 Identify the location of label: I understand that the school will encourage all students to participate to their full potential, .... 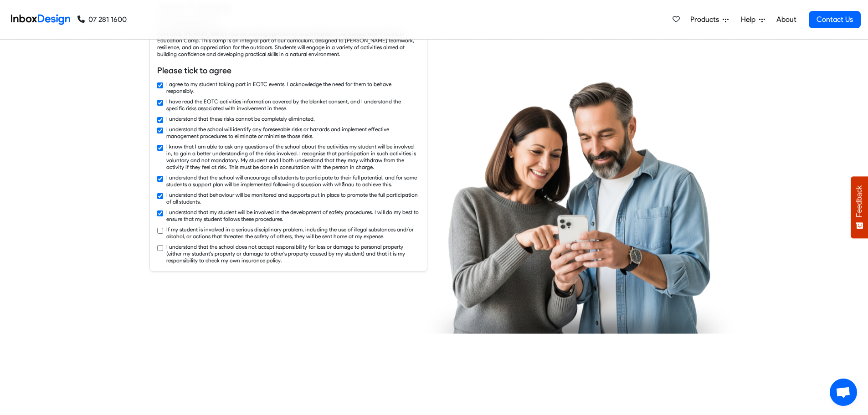
(293, 181).